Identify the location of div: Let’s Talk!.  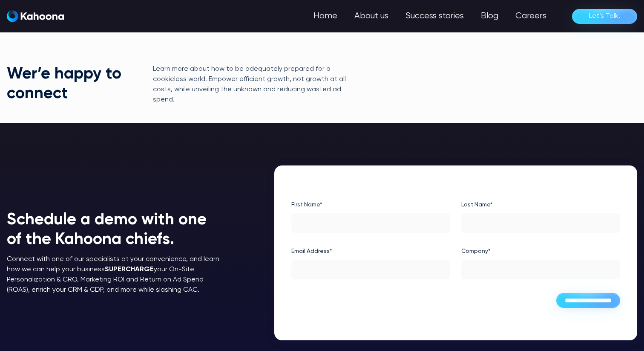
(604, 16).